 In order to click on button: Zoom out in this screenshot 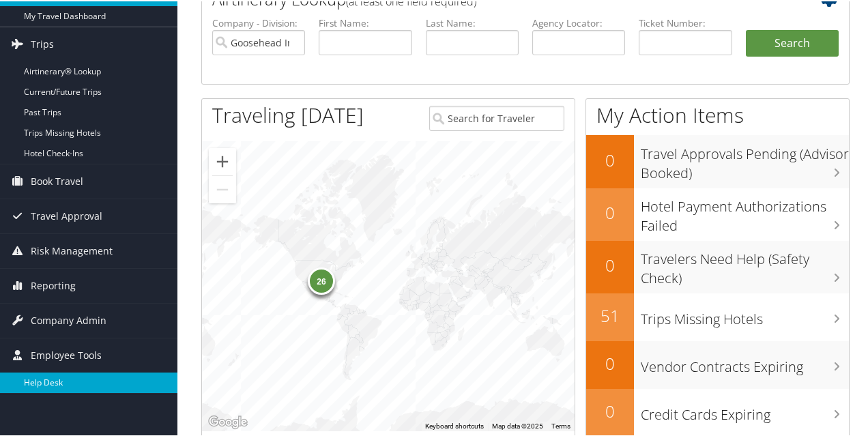, I will do `click(223, 188)`.